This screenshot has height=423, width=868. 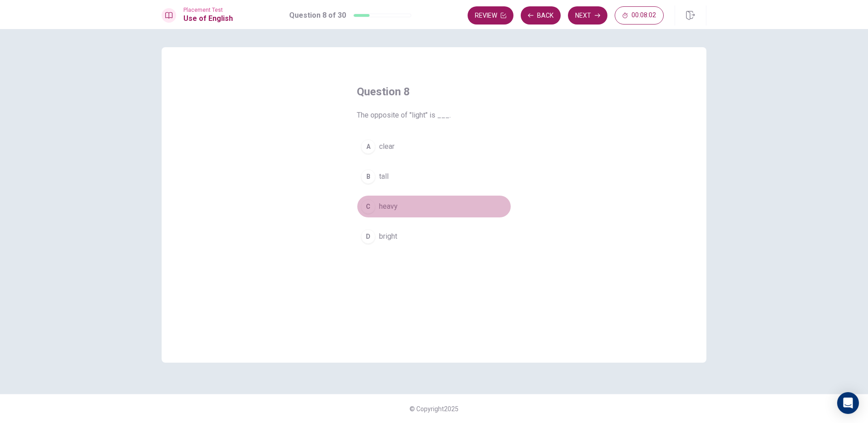 What do you see at coordinates (640, 15) in the screenshot?
I see `button: 00:08:02` at bounding box center [640, 15].